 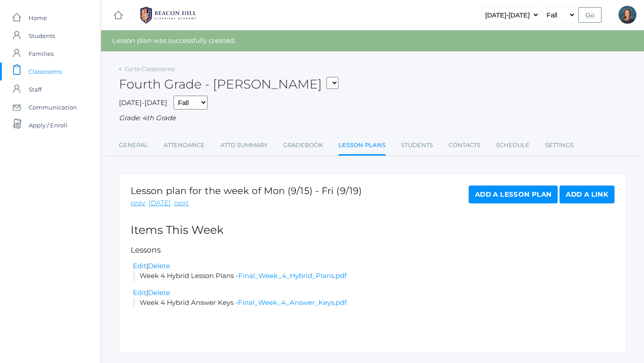 I want to click on h2: Items This Week, so click(x=372, y=230).